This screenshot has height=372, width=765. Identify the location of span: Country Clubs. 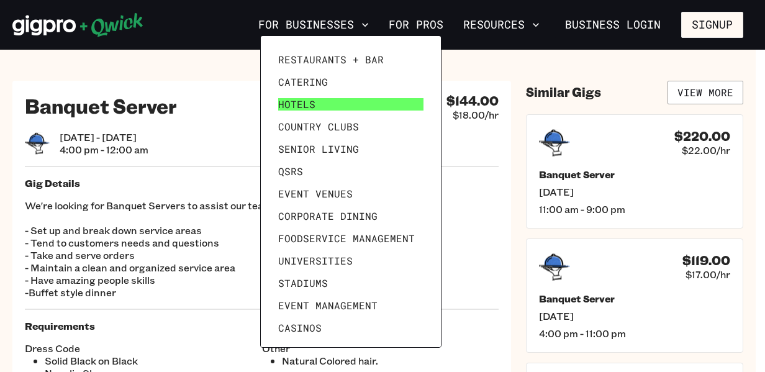
(318, 127).